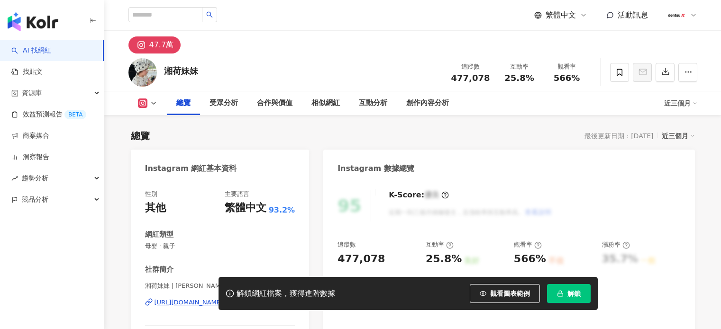  Describe the element at coordinates (224, 103) in the screenshot. I see `div: 受眾分析` at that location.